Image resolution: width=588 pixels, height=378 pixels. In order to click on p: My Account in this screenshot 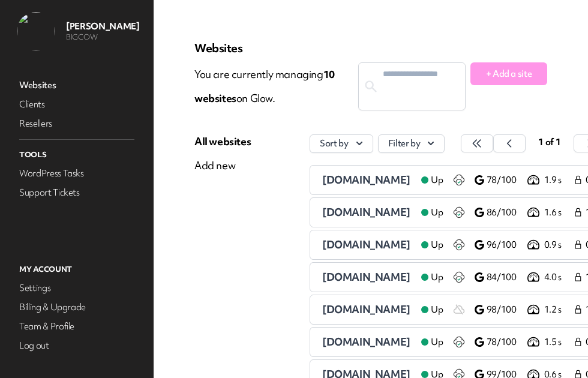, I will do `click(77, 269)`.